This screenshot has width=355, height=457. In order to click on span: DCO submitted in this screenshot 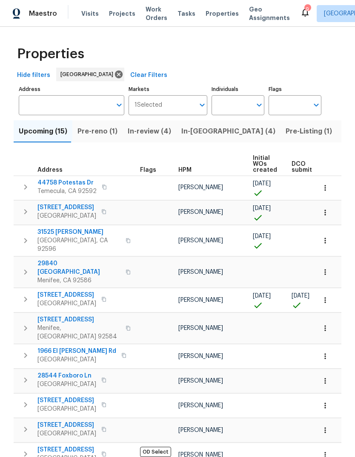, I will do `click(307, 167)`.